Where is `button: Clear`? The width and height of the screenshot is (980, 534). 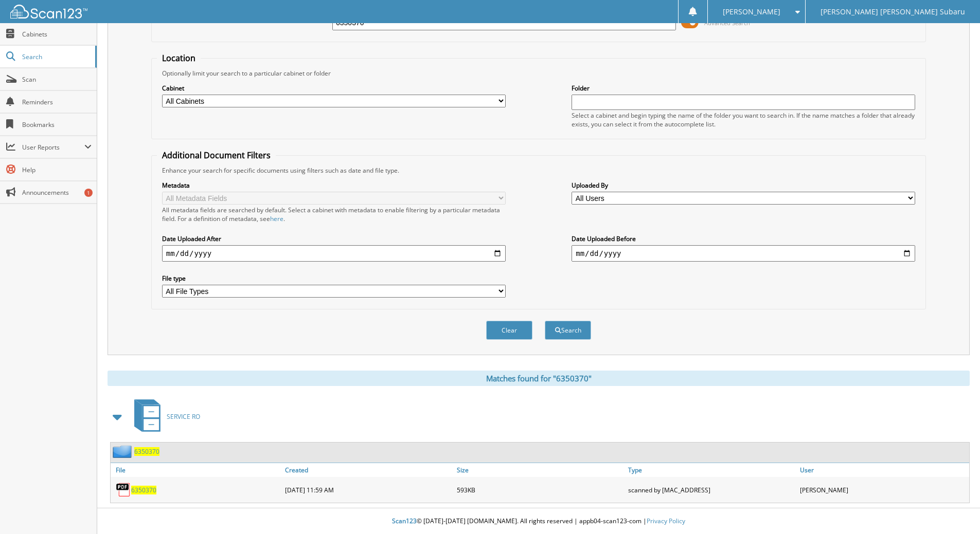 button: Clear is located at coordinates (510, 330).